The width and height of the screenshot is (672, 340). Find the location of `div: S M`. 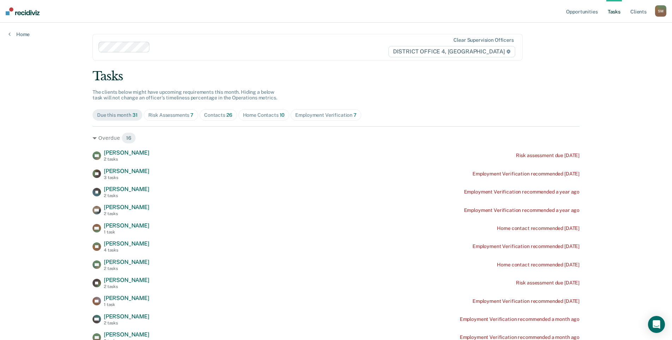

div: S M is located at coordinates (661, 11).